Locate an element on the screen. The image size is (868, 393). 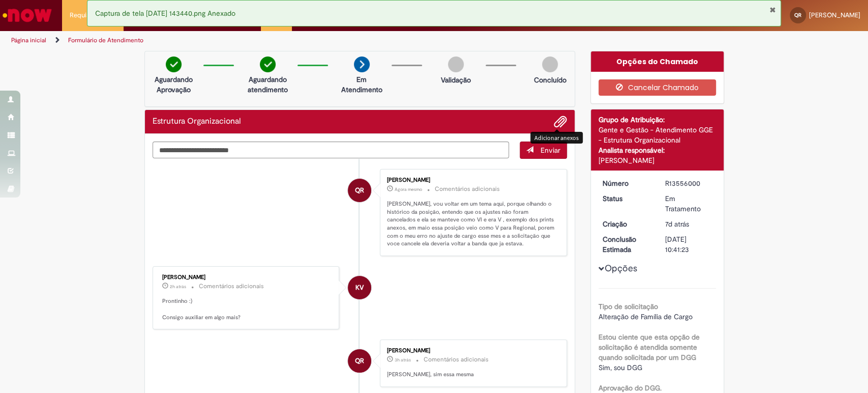
dt: Conclusão Estimada is located at coordinates (626, 244).